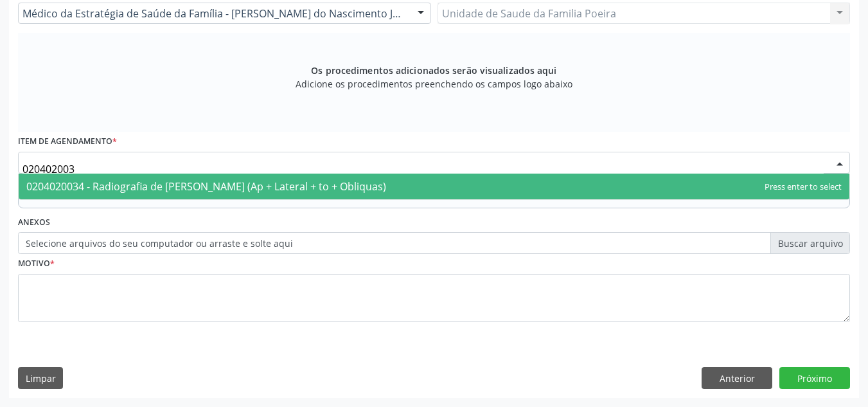 This screenshot has height=407, width=868. What do you see at coordinates (737, 378) in the screenshot?
I see `button: Anterior` at bounding box center [737, 378].